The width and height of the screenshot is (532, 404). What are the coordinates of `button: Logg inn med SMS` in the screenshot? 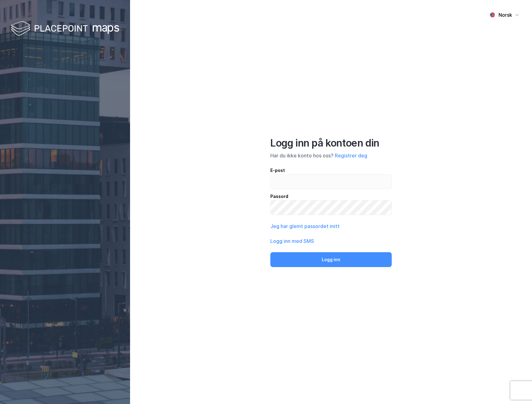 It's located at (292, 241).